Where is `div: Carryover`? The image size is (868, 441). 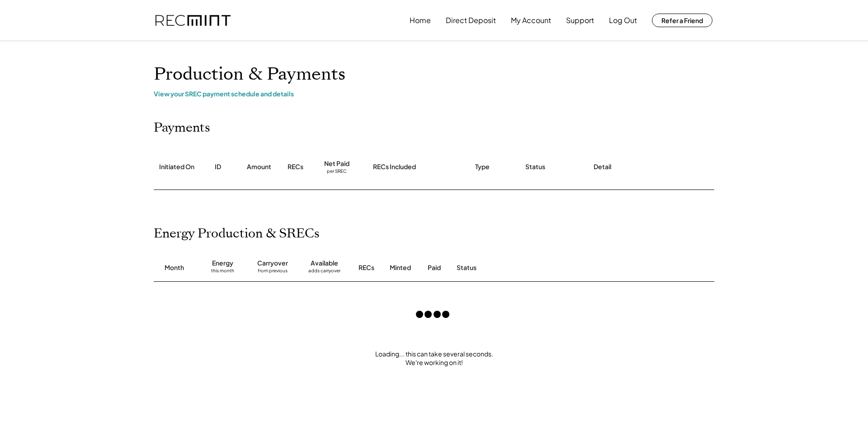 div: Carryover is located at coordinates (272, 263).